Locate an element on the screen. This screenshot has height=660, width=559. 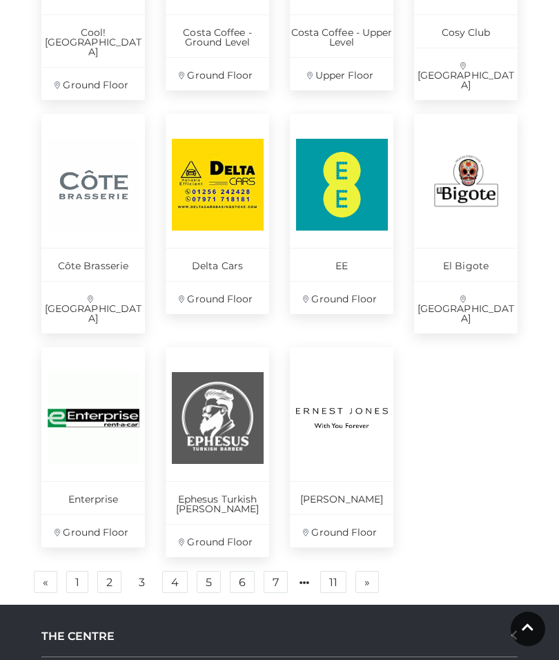
p: Delta Cars is located at coordinates (217, 264).